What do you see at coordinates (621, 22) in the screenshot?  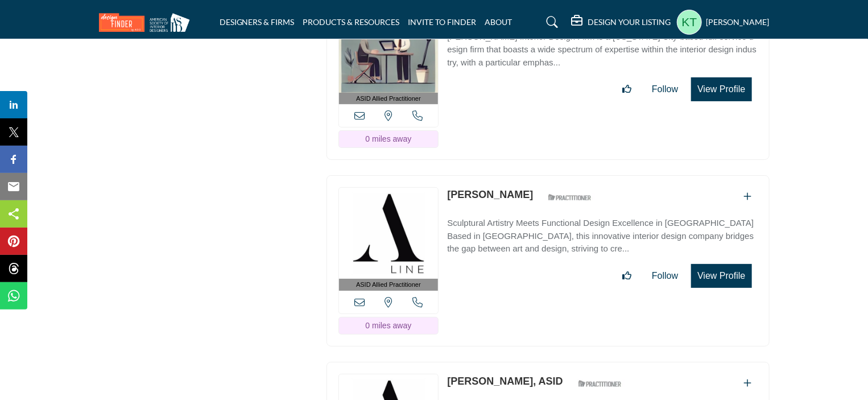 I see `div: DESIGN YOUR LISTING` at bounding box center [621, 22].